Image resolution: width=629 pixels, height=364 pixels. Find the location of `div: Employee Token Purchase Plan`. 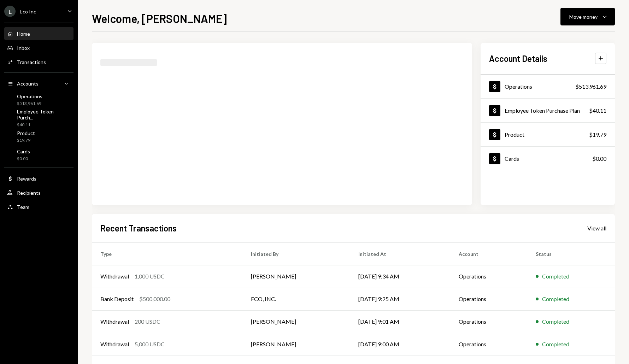

div: Employee Token Purchase Plan is located at coordinates (542, 111).